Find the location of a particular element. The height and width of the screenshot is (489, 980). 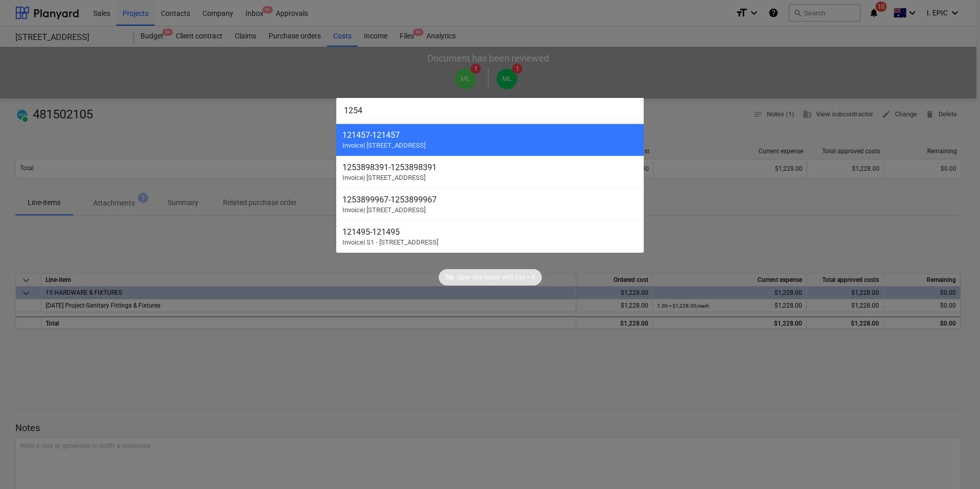

p: Open this faster with is located at coordinates (485, 277).